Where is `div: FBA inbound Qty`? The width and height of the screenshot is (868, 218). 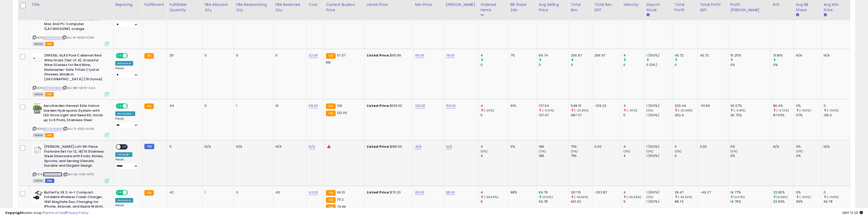
div: FBA inbound Qty is located at coordinates (218, 7).